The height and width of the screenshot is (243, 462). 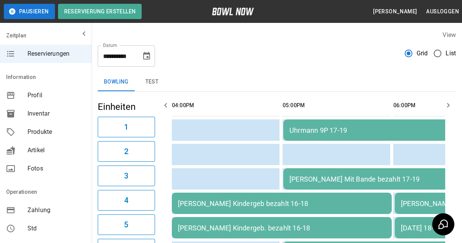 What do you see at coordinates (57, 150) in the screenshot?
I see `span: Artikel` at bounding box center [57, 150].